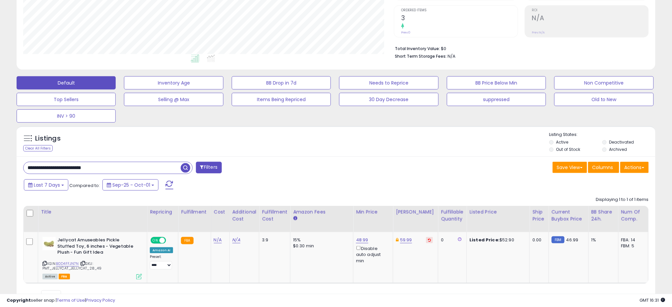  Describe the element at coordinates (452, 216) in the screenshot. I see `div: Fulfillable Quantity` at that location.